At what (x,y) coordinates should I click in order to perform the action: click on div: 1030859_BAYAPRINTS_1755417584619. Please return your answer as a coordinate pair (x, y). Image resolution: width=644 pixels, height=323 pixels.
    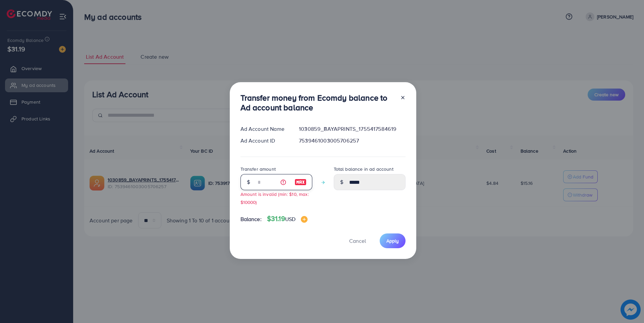
    Looking at the image, I should click on (352, 129).